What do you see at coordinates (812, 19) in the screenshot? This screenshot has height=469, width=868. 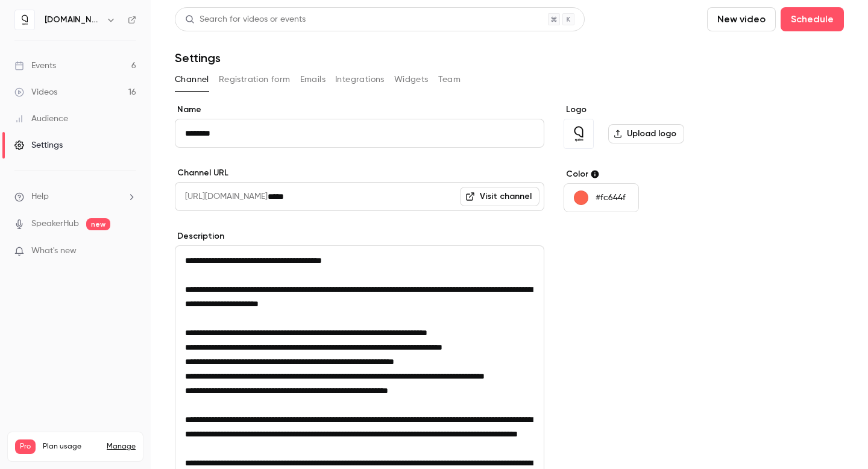 I see `button: Schedule` at bounding box center [812, 19].